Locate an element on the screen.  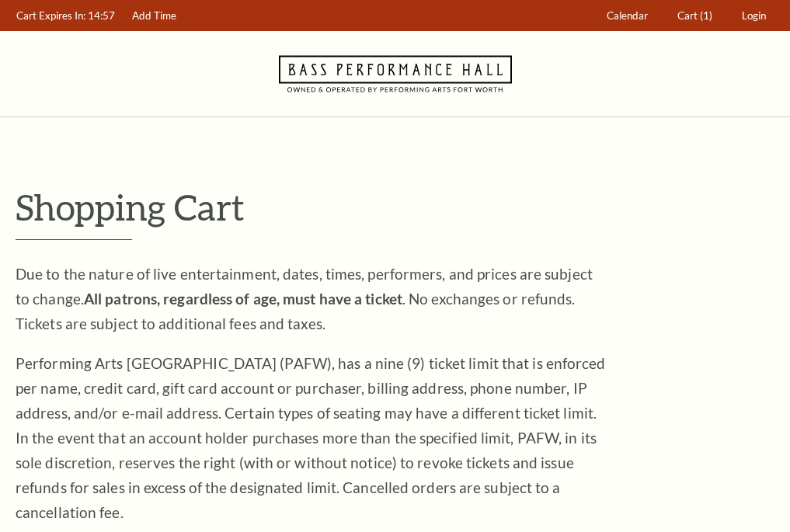
a: Calendar is located at coordinates (628, 16).